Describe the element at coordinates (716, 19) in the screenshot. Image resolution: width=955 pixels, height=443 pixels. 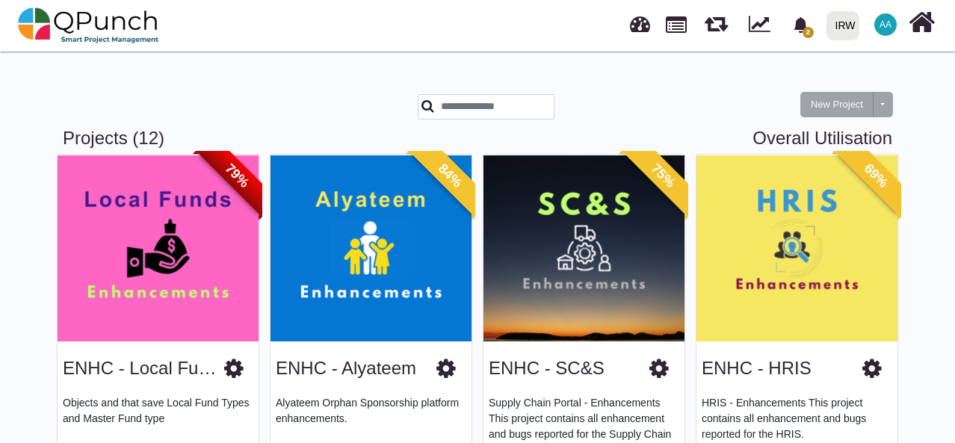
I see `span: Releases` at that location.